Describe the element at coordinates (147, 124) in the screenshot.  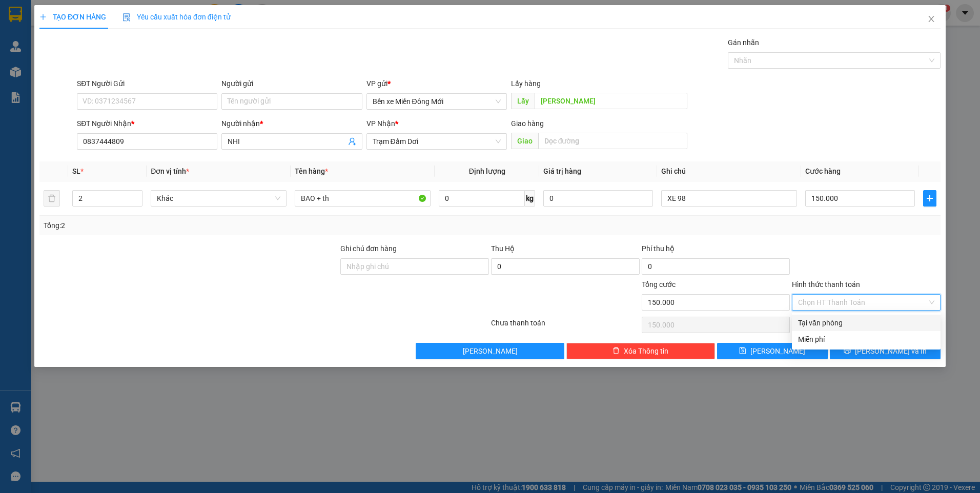
I see `div: SĐT Người Nhận` at that location.